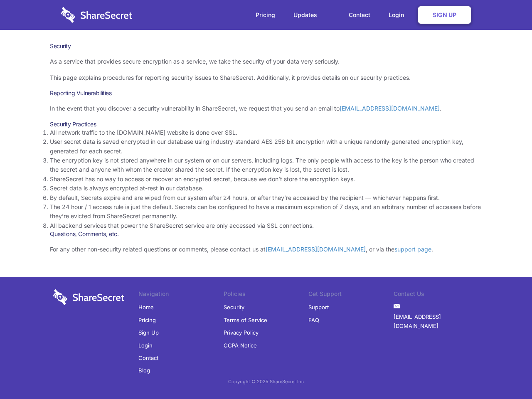 This screenshot has height=399, width=532. What do you see at coordinates (266, 93) in the screenshot?
I see `h3: Reporting Vulnerabilities` at bounding box center [266, 93].